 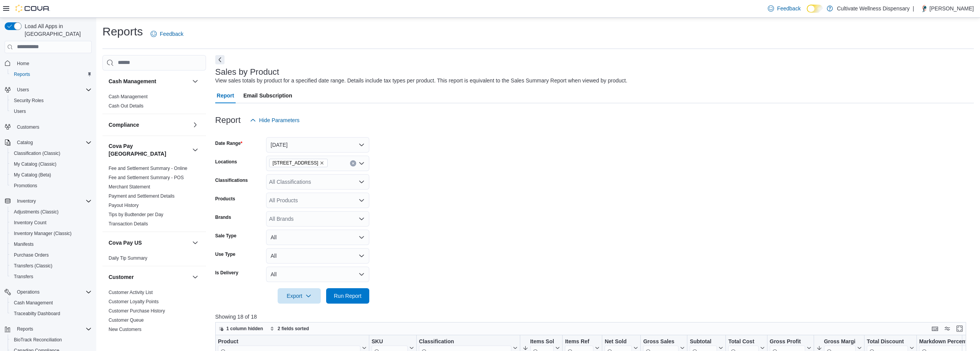 I want to click on button: Operations, so click(x=48, y=292).